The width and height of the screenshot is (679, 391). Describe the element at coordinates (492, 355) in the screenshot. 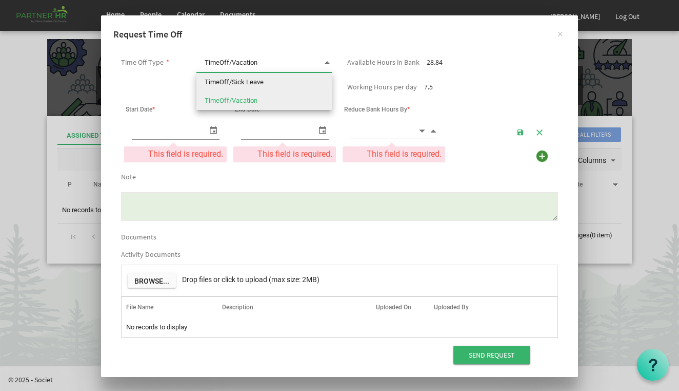

I see `input: Send Request` at that location.